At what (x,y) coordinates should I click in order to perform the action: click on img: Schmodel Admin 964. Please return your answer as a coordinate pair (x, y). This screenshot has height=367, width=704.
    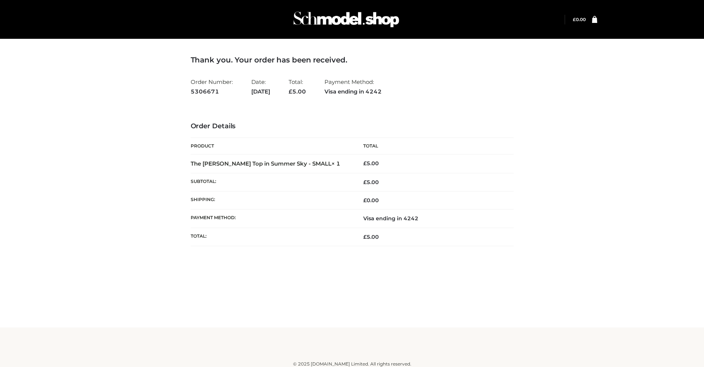
    Looking at the image, I should click on (346, 19).